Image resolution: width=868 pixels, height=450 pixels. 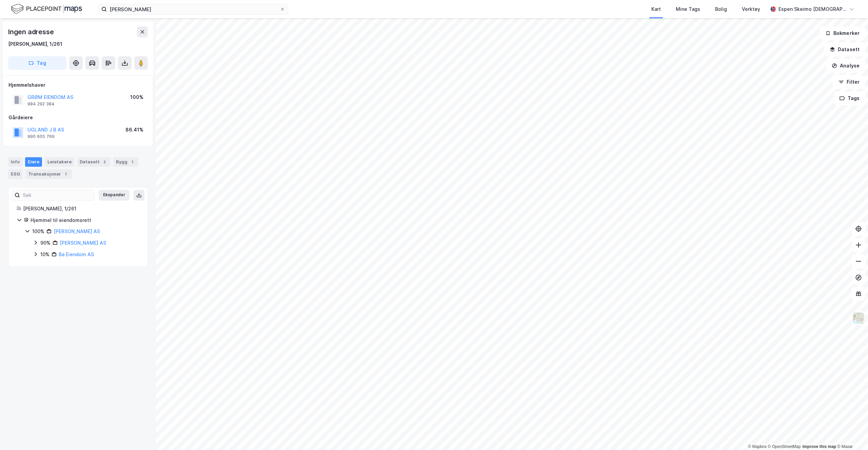 I want to click on div: 86.41%, so click(x=134, y=130).